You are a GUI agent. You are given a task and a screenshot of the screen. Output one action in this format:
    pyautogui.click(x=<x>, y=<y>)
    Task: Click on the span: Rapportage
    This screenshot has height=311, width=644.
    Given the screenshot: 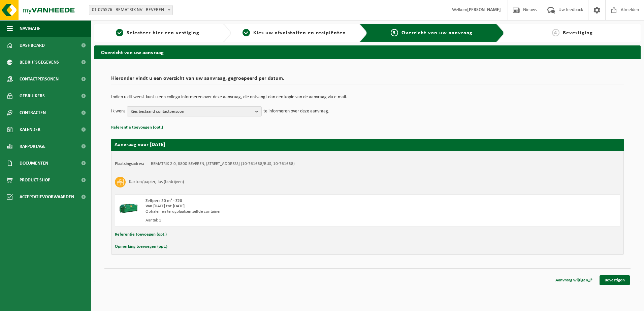 What is the action you would take?
    pyautogui.click(x=32, y=146)
    